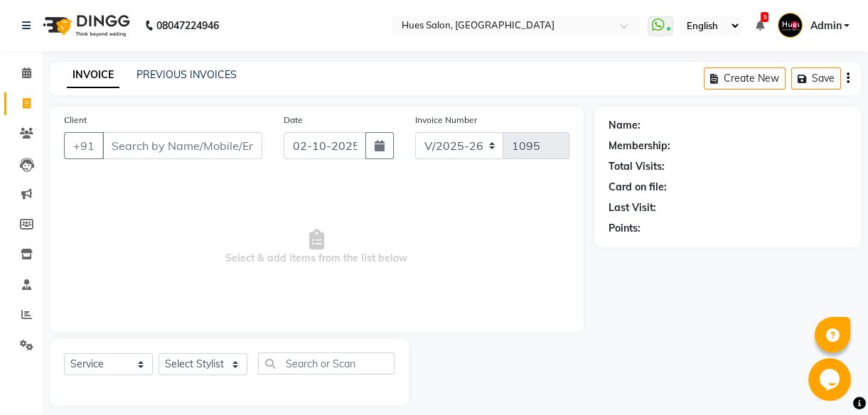 The width and height of the screenshot is (868, 415). What do you see at coordinates (188, 26) in the screenshot?
I see `b: 08047224946` at bounding box center [188, 26].